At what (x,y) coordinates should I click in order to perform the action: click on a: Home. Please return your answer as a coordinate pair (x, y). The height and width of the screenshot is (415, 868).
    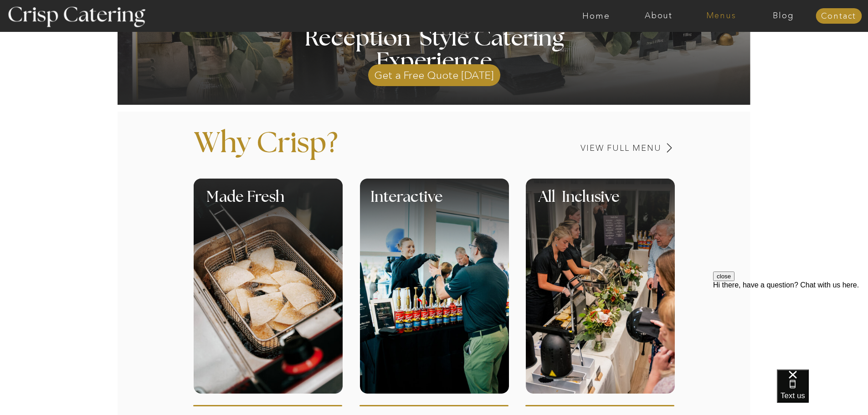
    Looking at the image, I should click on (596, 16).